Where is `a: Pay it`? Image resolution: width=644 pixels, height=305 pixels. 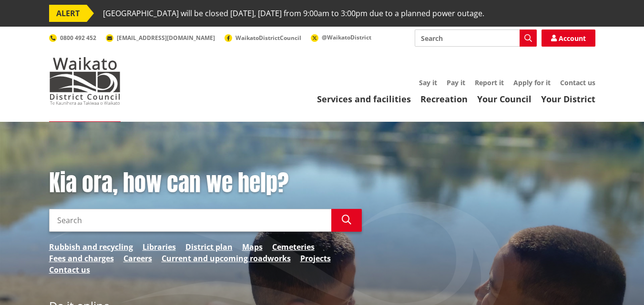
a: Pay it is located at coordinates (456, 82).